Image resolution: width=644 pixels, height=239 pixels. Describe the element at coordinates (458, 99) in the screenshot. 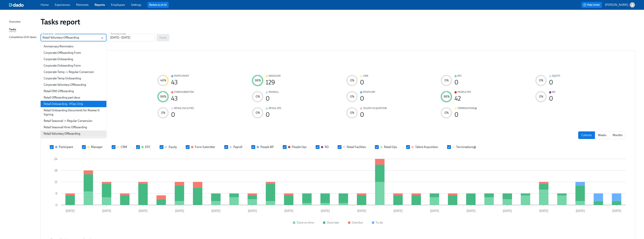

I see `div: 42` at that location.